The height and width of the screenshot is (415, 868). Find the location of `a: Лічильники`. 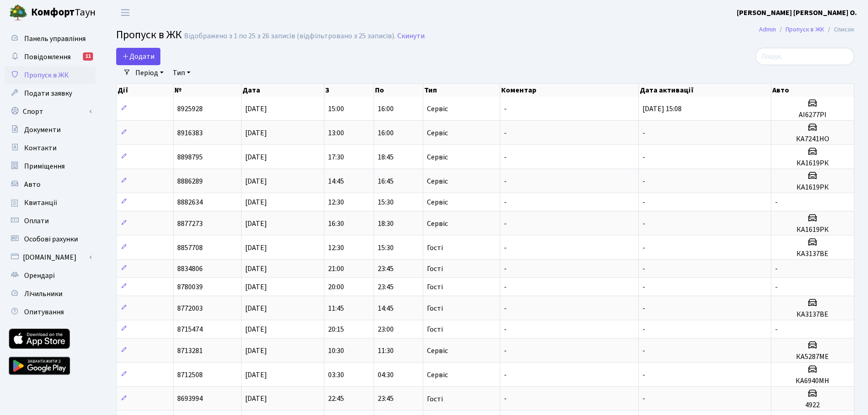

a: Лічильники is located at coordinates (50, 294).